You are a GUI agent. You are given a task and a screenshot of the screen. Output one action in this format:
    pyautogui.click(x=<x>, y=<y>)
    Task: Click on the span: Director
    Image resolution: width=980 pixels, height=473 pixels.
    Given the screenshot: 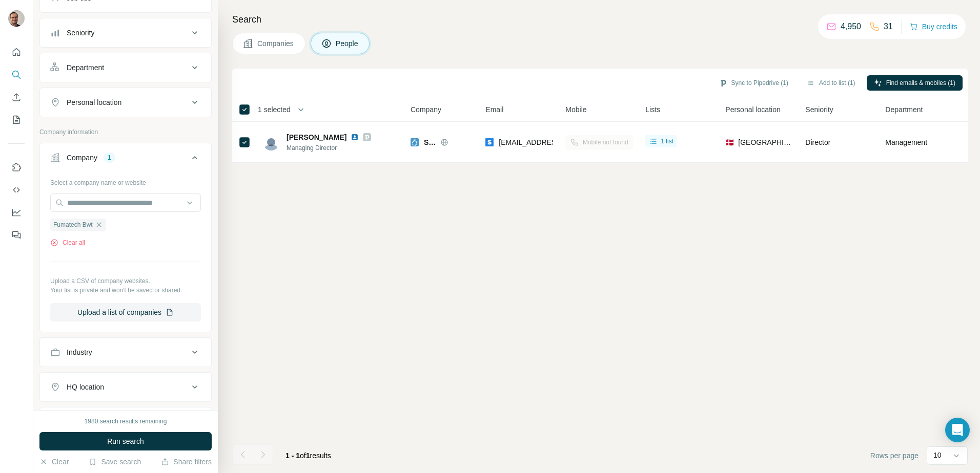 What is the action you would take?
    pyautogui.click(x=818, y=142)
    